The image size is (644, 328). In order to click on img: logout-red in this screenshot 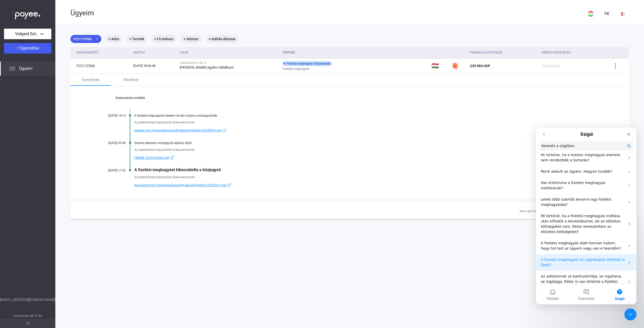, I will do `click(623, 14)`.